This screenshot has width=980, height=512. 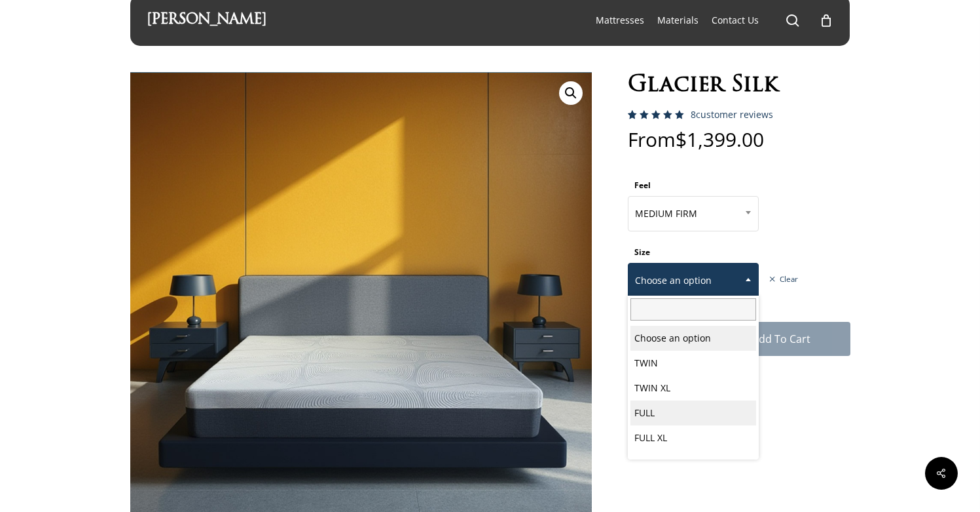 What do you see at coordinates (694, 214) in the screenshot?
I see `span: MEDIUM FIRM` at bounding box center [694, 214].